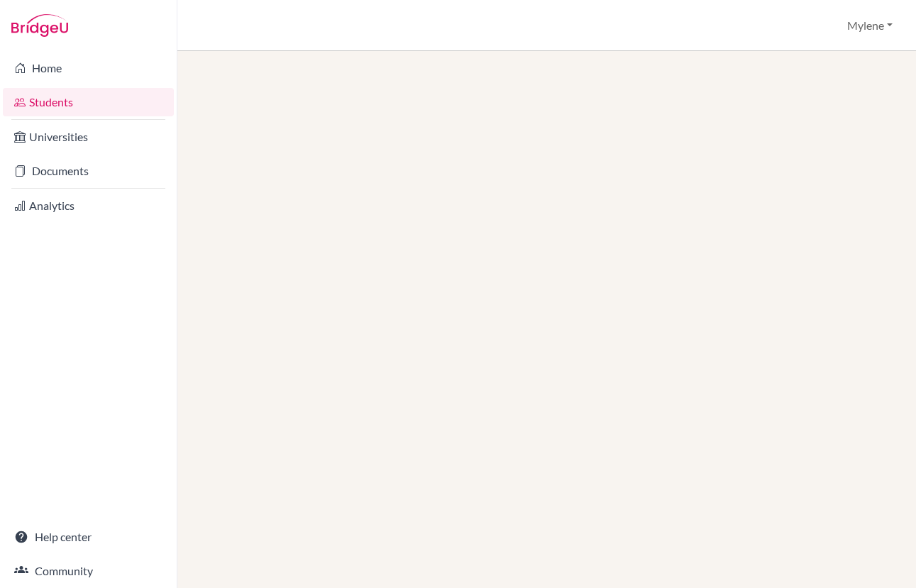 The width and height of the screenshot is (916, 588). What do you see at coordinates (88, 102) in the screenshot?
I see `a: Students` at bounding box center [88, 102].